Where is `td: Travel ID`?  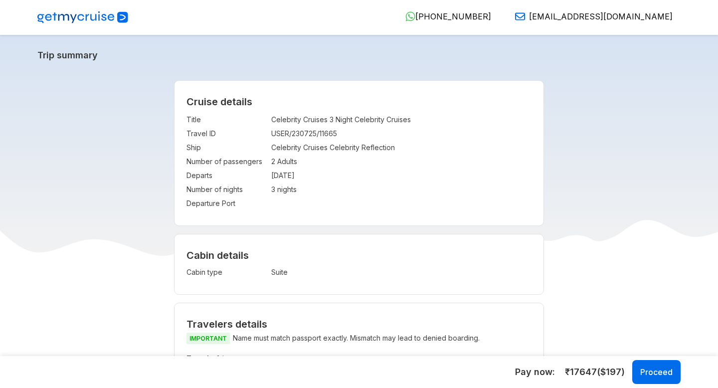 td: Travel ID is located at coordinates (227, 134).